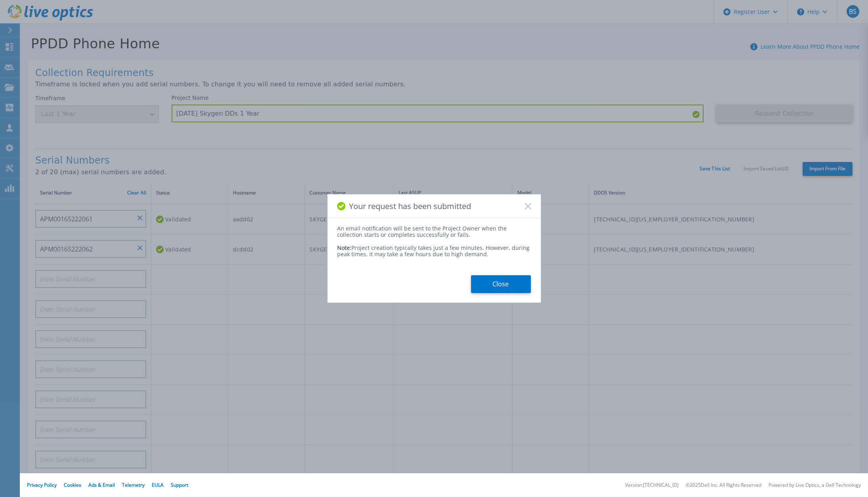 The width and height of the screenshot is (868, 497). What do you see at coordinates (345, 247) in the screenshot?
I see `span: Note:` at bounding box center [345, 247].